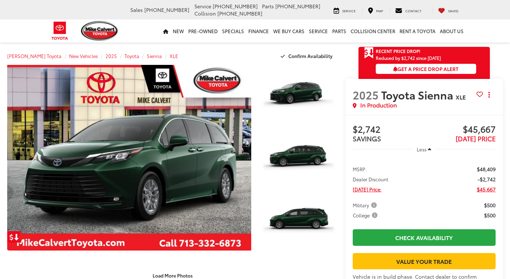 This screenshot has width=510, height=279. What do you see at coordinates (166, 31) in the screenshot?
I see `a: Home` at bounding box center [166, 31].